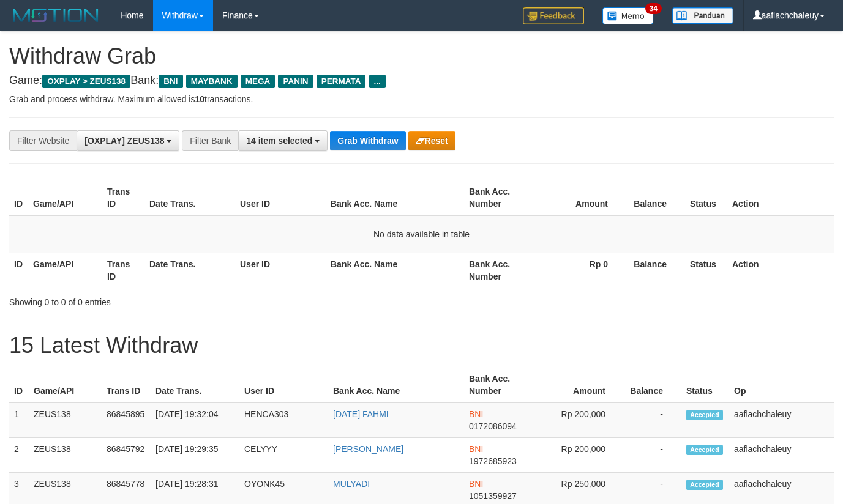 Image resolution: width=843 pixels, height=504 pixels. I want to click on td: CELYYY, so click(283, 455).